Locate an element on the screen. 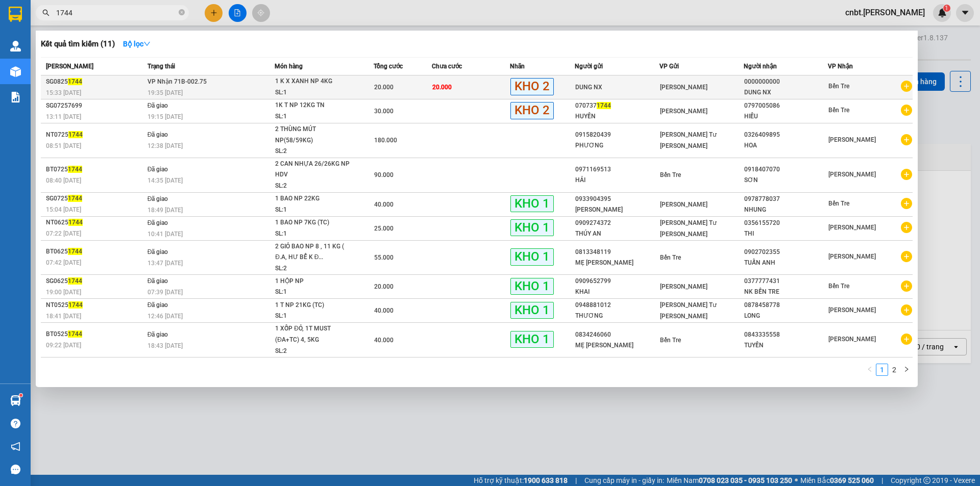 The width and height of the screenshot is (980, 486). img: solution-icon is located at coordinates (15, 97).